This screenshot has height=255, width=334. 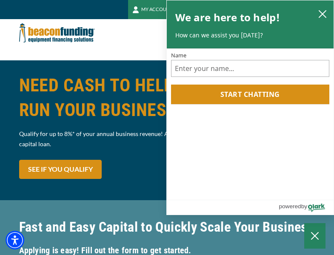 I want to click on p: Qualify for up to 8%* of your annual business revenue! Access cash the same day you apply with a ..., so click(x=167, y=139).